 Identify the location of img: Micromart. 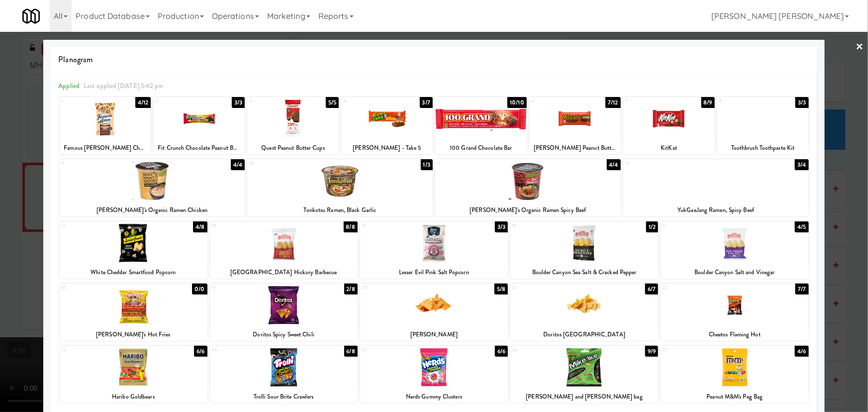
(31, 16).